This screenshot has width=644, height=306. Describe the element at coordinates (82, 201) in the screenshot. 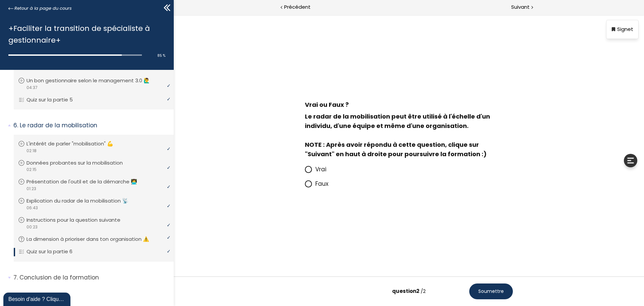

I see `p: Explication du radar de la mobilisation 📡` at that location.